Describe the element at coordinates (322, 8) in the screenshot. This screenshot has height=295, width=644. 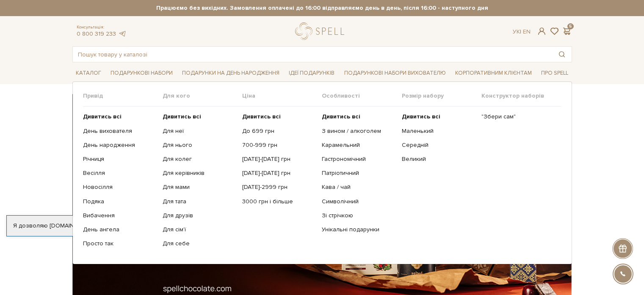
I see `strong: Працюємо без вихідних. Замовлення оплачені до 16:00 відправляємо день в день, після 16:00 - насту...` at that location.